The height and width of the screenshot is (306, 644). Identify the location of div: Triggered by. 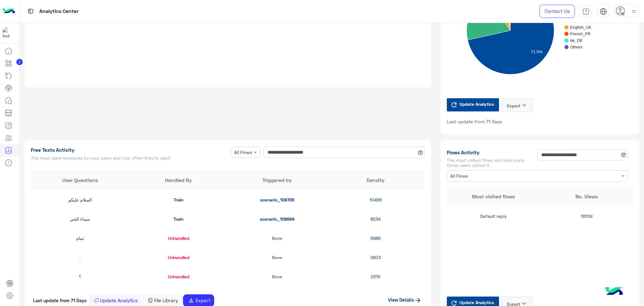
(277, 180).